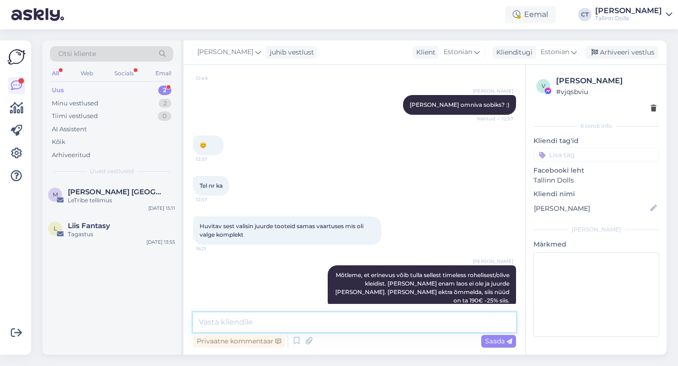  I want to click on p: Kliendi nimi, so click(596, 194).